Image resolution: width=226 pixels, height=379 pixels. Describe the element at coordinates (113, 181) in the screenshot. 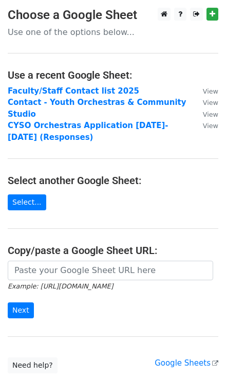

I see `h4: Select another Google Sheet:` at that location.